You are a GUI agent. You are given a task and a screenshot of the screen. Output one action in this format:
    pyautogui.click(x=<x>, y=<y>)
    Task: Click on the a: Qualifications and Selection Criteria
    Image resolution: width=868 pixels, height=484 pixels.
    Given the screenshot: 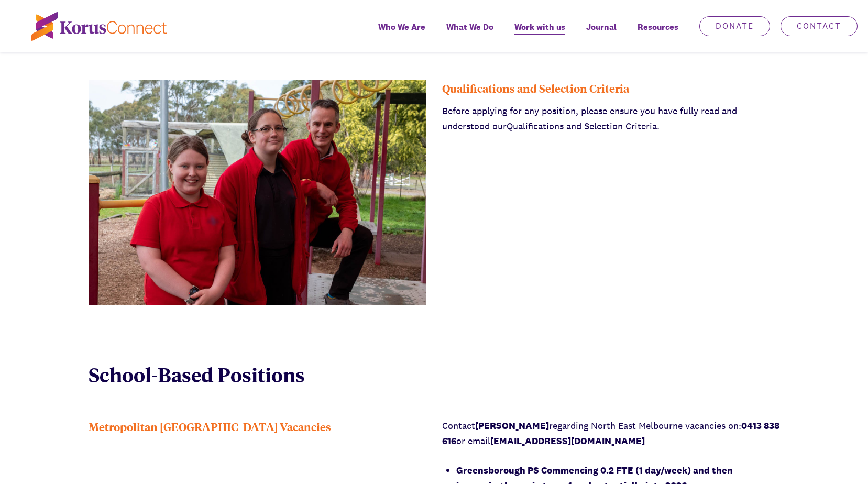 What is the action you would take?
    pyautogui.click(x=581, y=126)
    